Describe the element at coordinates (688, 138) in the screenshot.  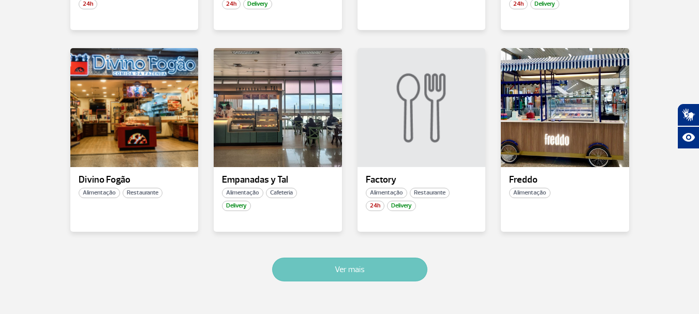
I see `button: Abrir recursos assistivos.` at that location.